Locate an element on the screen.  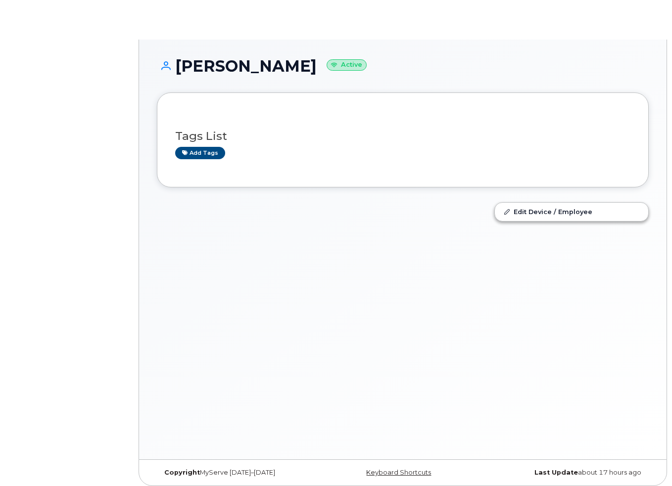
h3: Tags List is located at coordinates (403, 136).